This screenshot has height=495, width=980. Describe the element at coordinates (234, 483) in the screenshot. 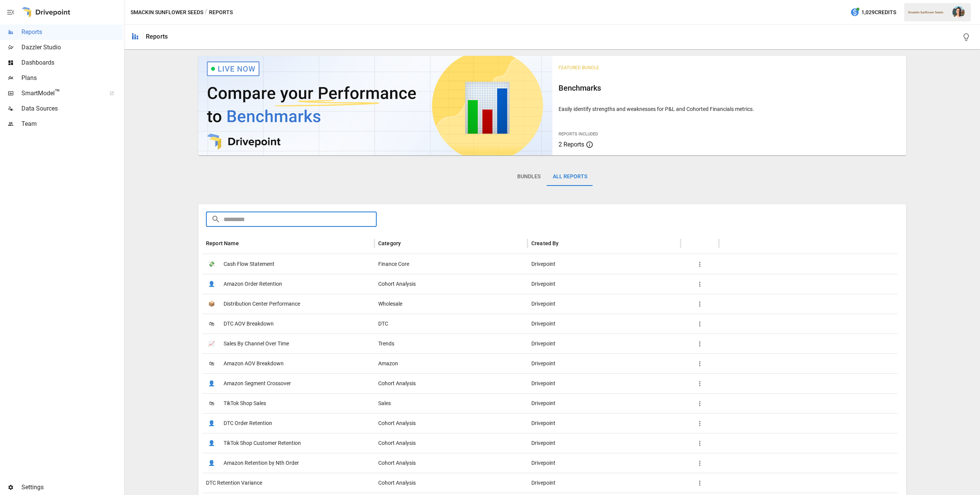

I see `span: DTC Retention Variance` at that location.